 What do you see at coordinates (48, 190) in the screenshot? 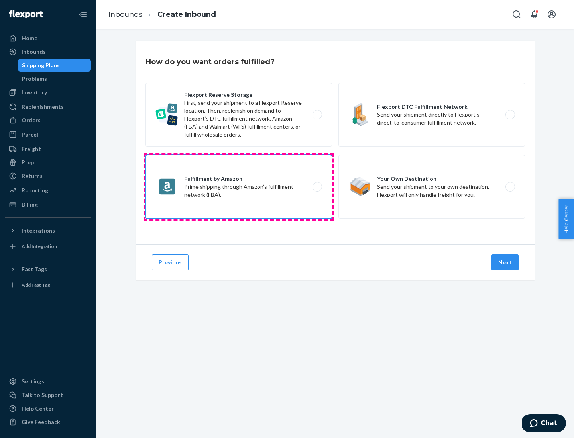
I see `a: Reporting` at bounding box center [48, 190].